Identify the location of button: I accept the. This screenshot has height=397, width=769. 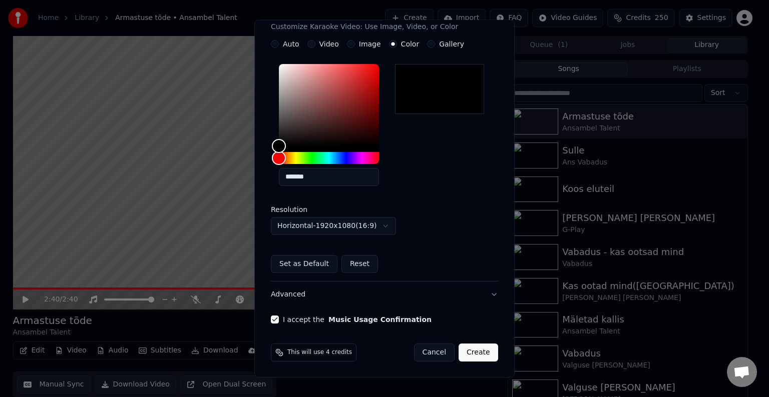
(380, 320).